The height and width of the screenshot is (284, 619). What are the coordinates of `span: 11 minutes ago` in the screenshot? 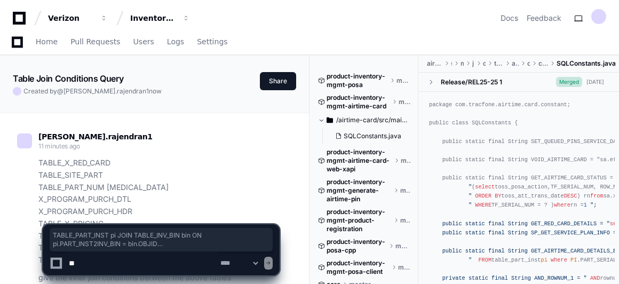 It's located at (59, 146).